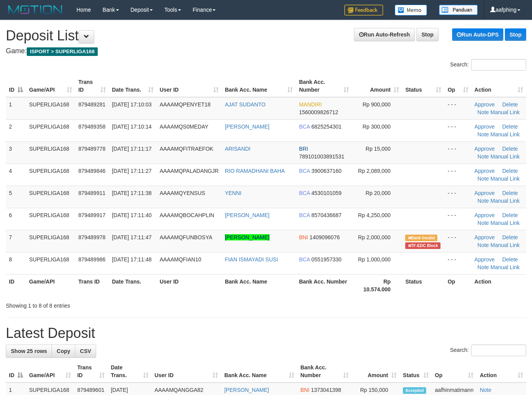 The height and width of the screenshot is (395, 532). What do you see at coordinates (378, 193) in the screenshot?
I see `span: Rp 20,000` at bounding box center [378, 193].